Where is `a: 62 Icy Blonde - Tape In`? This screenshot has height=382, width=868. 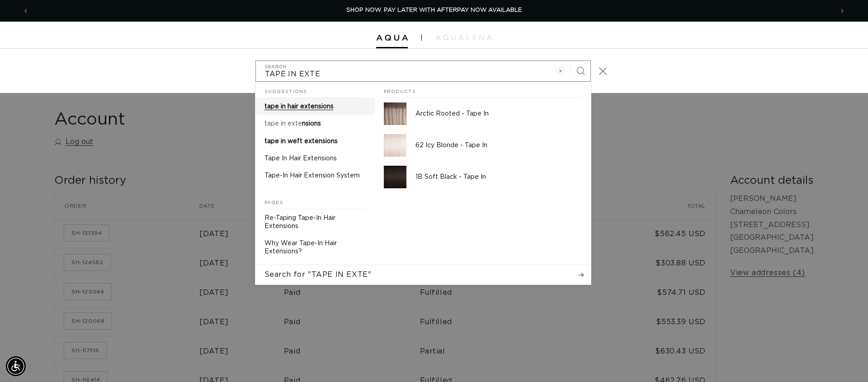 a: 62 Icy Blonde - Tape In is located at coordinates (483, 145).